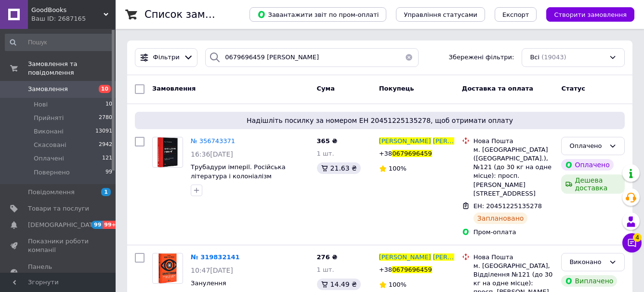 This screenshot has width=644, height=292. I want to click on div: Заплановано, so click(501, 219).